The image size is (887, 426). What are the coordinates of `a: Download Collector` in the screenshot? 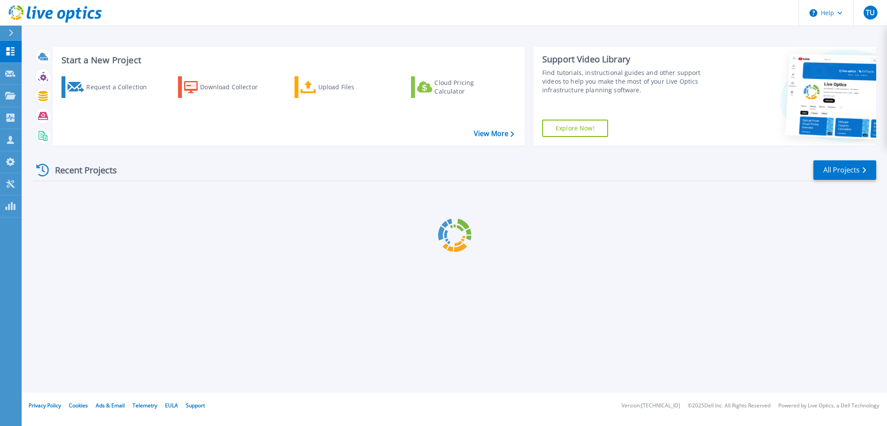 It's located at (226, 87).